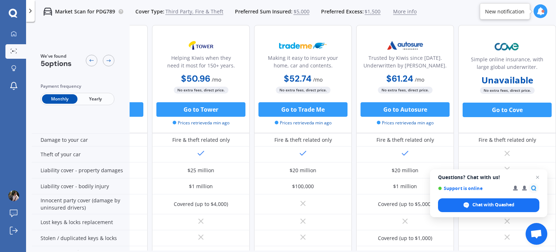 This screenshot has width=556, height=252. I want to click on div: Covered (up to $1,000), so click(405, 238).